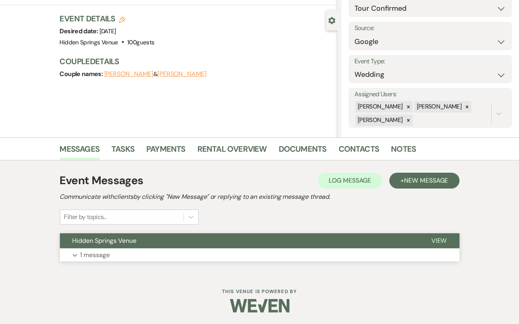 This screenshot has height=324, width=519. What do you see at coordinates (107, 19) in the screenshot?
I see `h3: Event Details` at bounding box center [107, 19].